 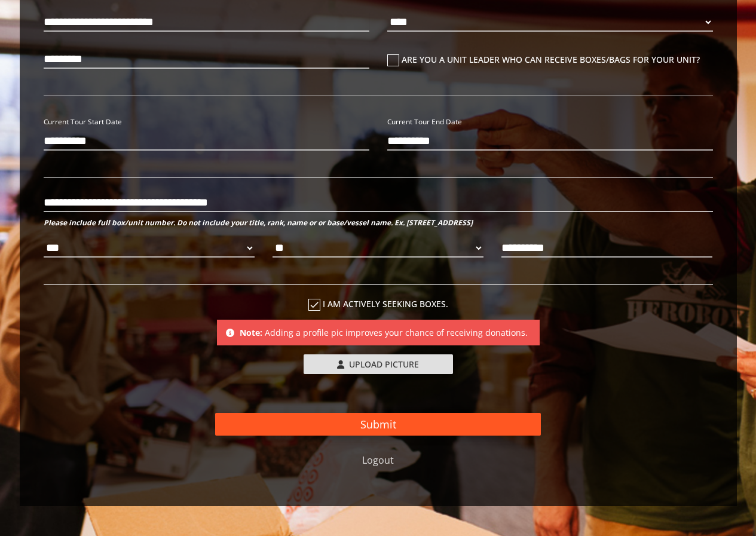 What do you see at coordinates (378, 303) in the screenshot?
I see `label: I am actively seeking boxes.` at bounding box center [378, 303].